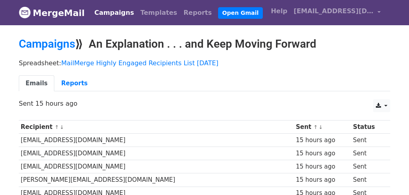  What do you see at coordinates (159, 13) in the screenshot?
I see `a: Templates` at bounding box center [159, 13].